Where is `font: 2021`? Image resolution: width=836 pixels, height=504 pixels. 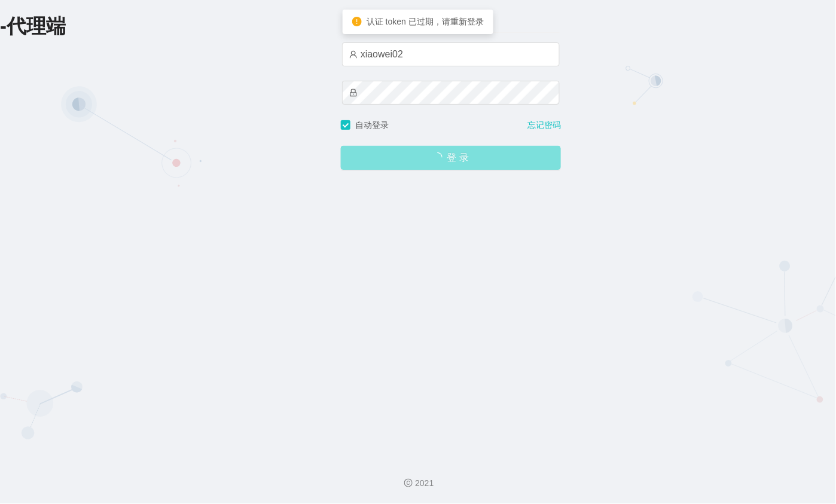 font: 2021 is located at coordinates (424, 483).